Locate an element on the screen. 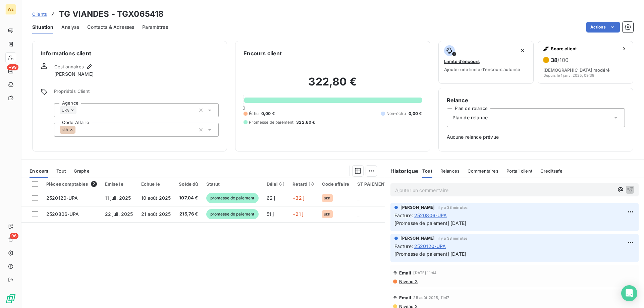 The height and width of the screenshot is (308, 644). span: En cours is located at coordinates (39, 171).